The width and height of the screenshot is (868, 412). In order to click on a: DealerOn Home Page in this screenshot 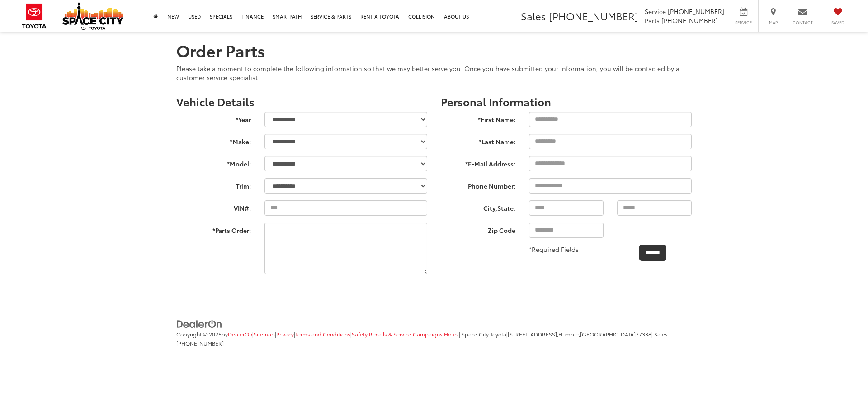, I will do `click(240, 334)`.